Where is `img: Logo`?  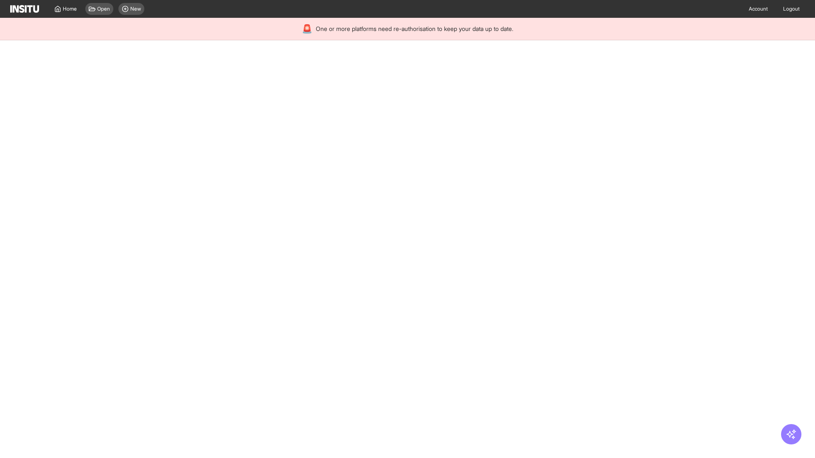
img: Logo is located at coordinates (25, 9).